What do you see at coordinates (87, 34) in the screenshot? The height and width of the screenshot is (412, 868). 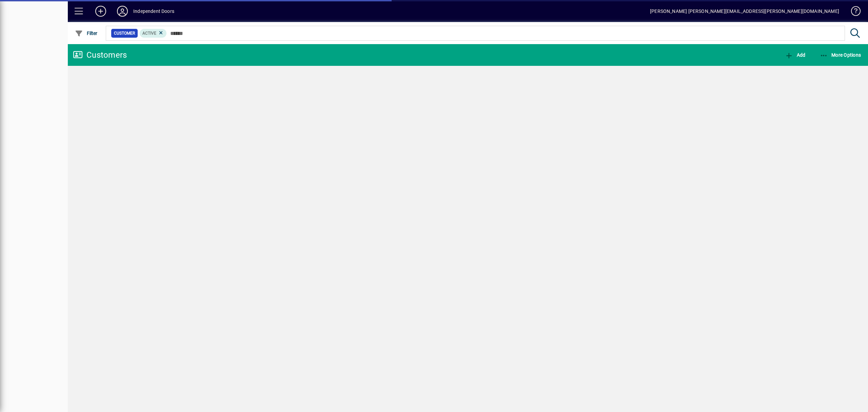 I see `button: Filter` at bounding box center [87, 34].